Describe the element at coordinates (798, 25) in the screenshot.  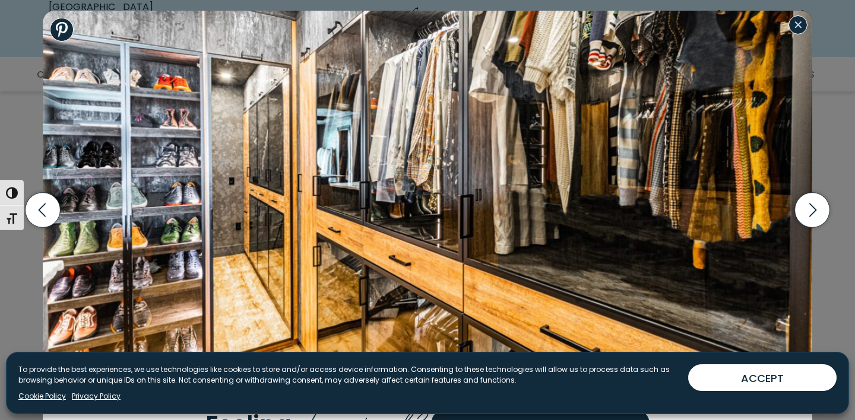
I see `button: Close modal` at that location.